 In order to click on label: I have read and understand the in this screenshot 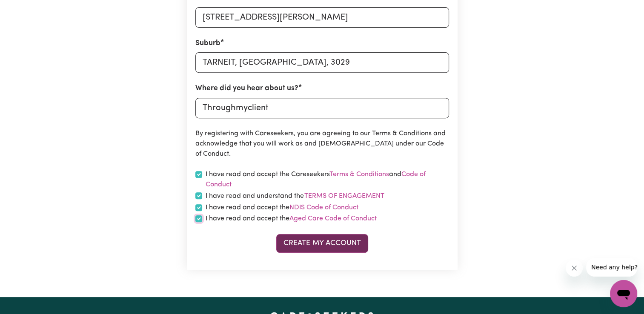, I will do `click(295, 196)`.